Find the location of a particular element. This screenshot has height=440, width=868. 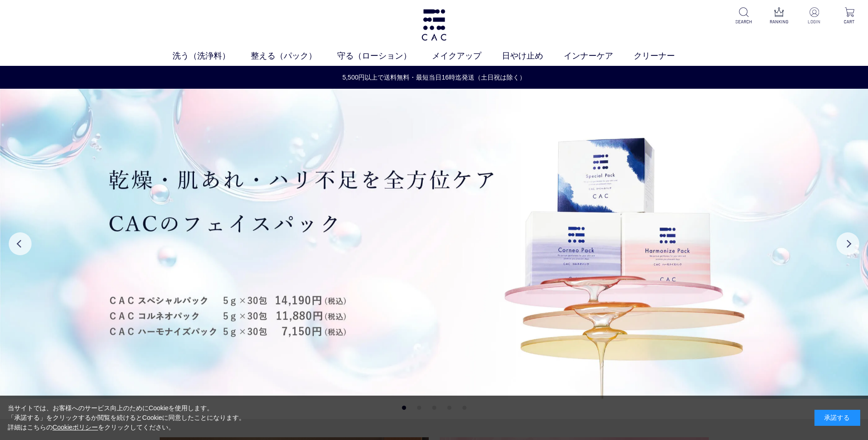

a: LOGIN is located at coordinates (814, 16).